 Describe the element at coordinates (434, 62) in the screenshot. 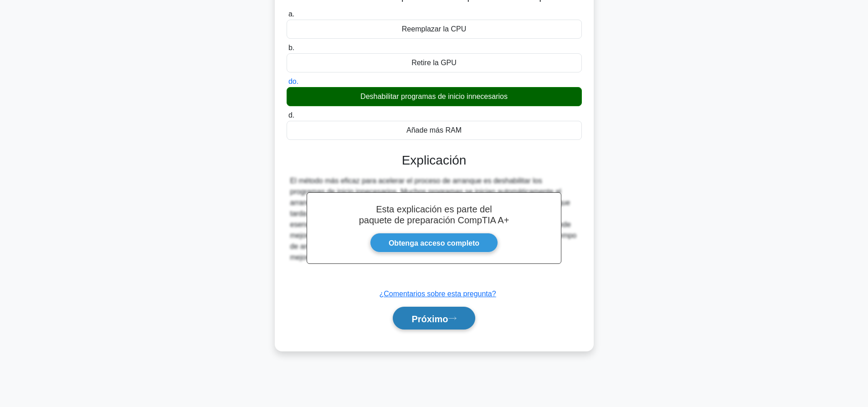

I see `font: Retire la GPU` at that location.